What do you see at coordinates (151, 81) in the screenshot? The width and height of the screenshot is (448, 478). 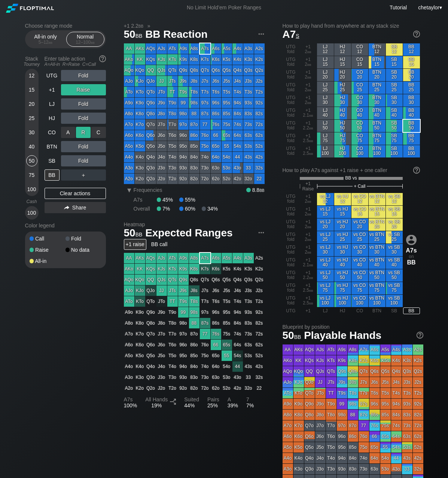 I see `div: QJo` at bounding box center [151, 81].